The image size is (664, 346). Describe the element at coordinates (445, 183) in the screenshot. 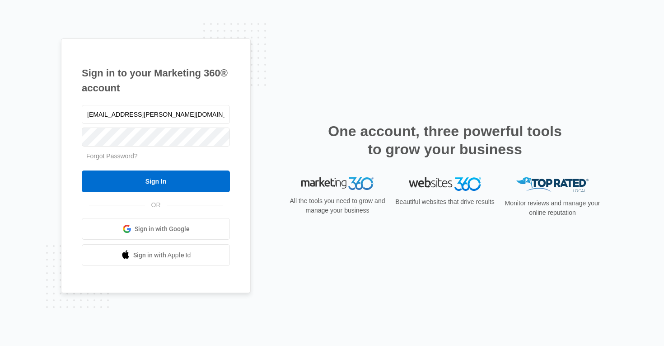

I see `img: Websites 360` at that location.